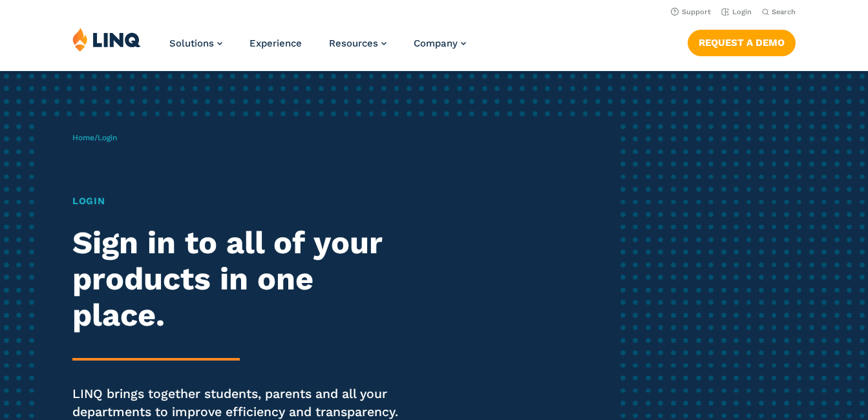 This screenshot has width=868, height=420. What do you see at coordinates (276, 43) in the screenshot?
I see `span: Experience` at bounding box center [276, 43].